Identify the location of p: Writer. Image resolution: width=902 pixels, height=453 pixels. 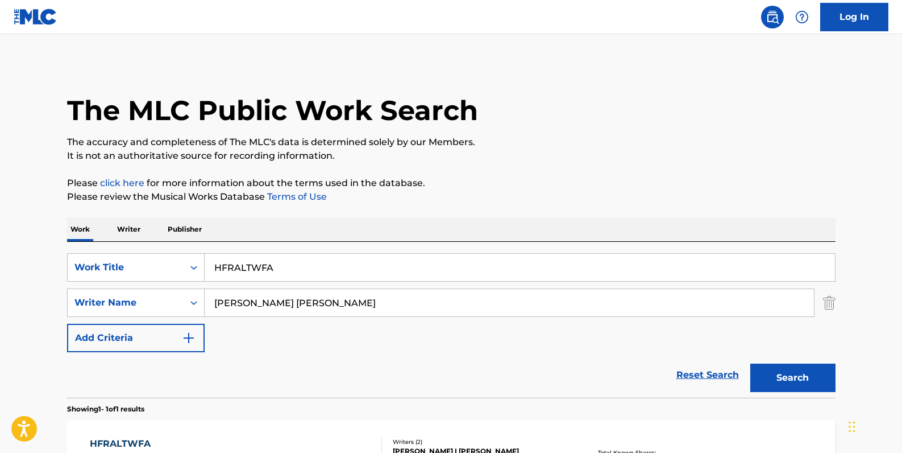
(128, 229).